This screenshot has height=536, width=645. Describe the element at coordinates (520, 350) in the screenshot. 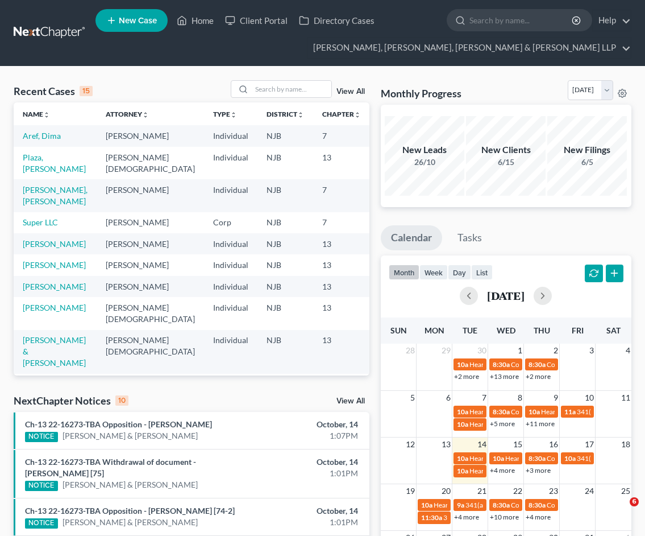

I see `span: 1` at that location.